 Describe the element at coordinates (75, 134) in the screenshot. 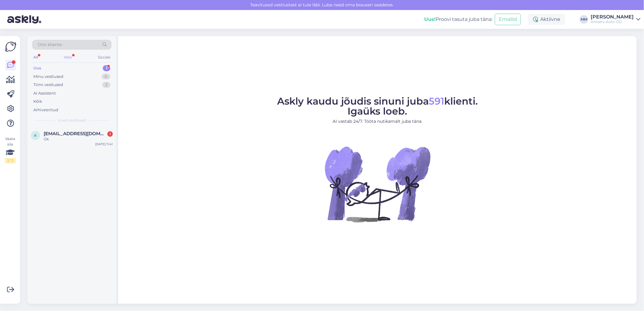

I see `span: artjom1122@mail.ee` at that location.